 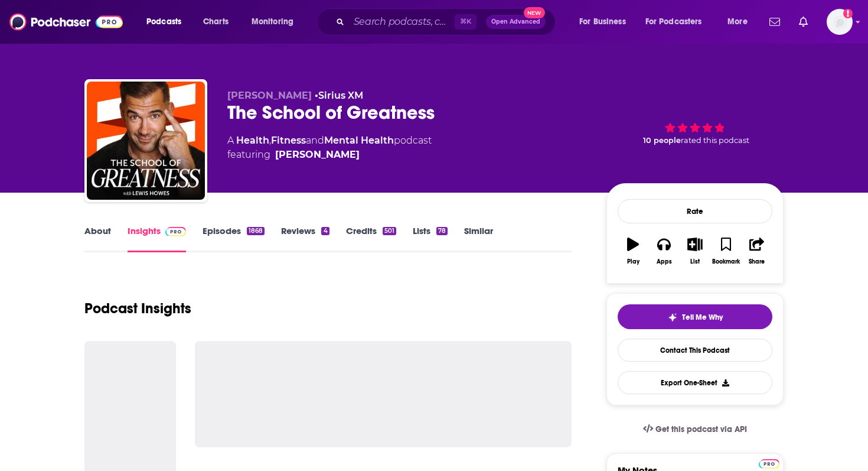 I want to click on span: Charts, so click(x=215, y=22).